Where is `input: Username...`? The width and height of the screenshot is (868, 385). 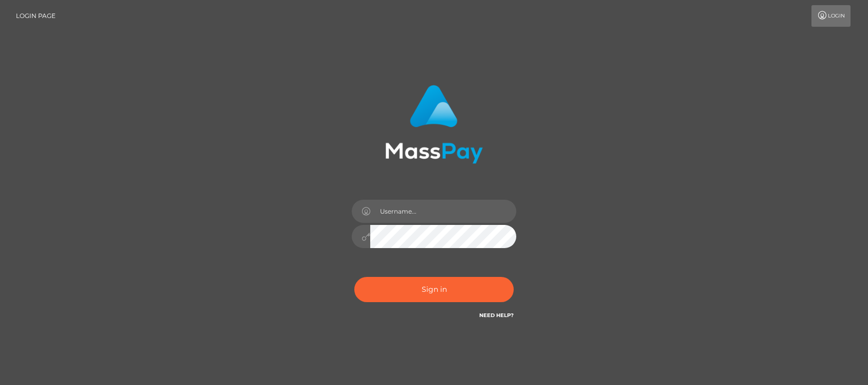 input: Username... is located at coordinates (443, 211).